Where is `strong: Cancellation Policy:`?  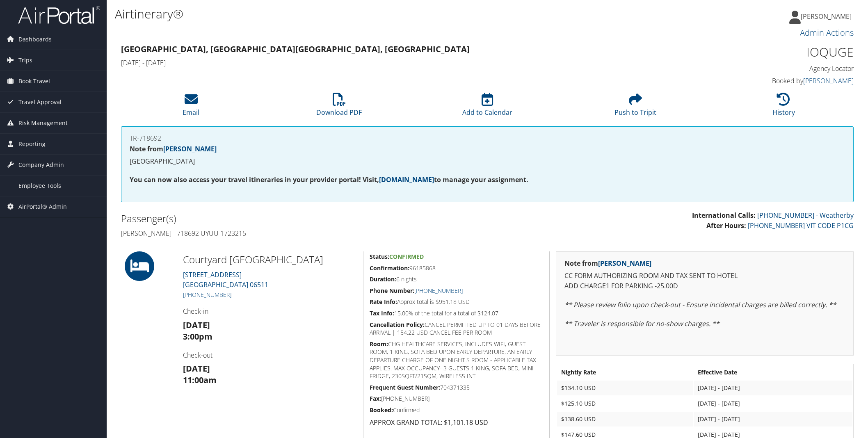
strong: Cancellation Policy: is located at coordinates (397, 325).